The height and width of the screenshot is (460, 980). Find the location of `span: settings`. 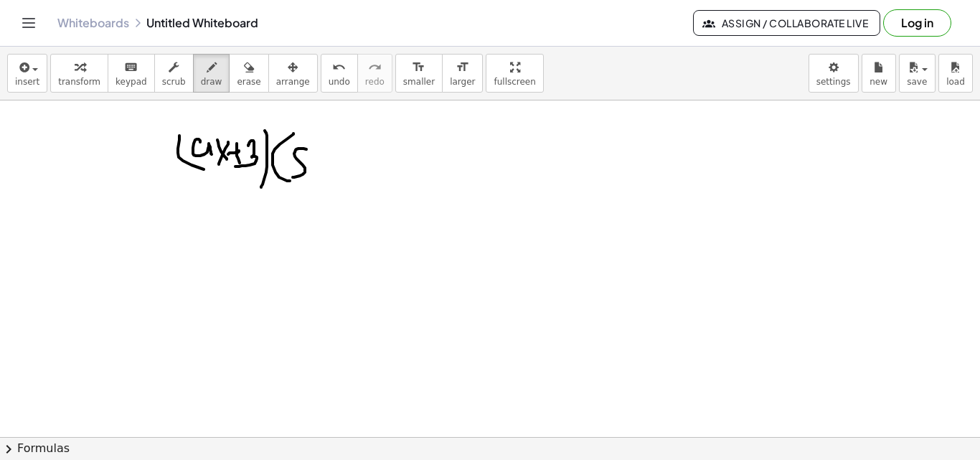

span: settings is located at coordinates (834, 82).